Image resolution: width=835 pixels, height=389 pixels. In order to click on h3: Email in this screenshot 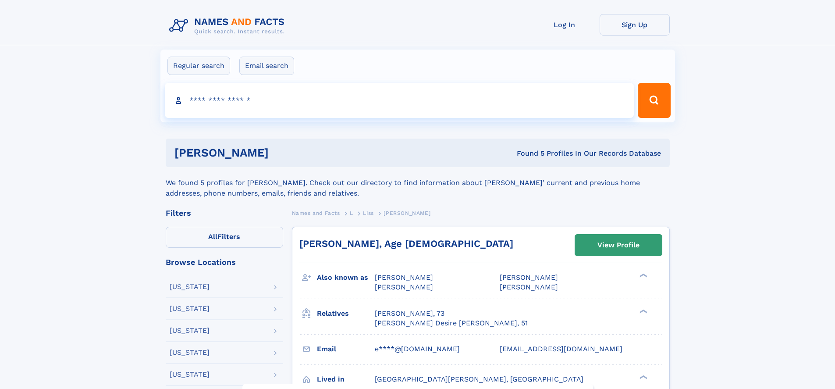, I will do `click(346, 349)`.